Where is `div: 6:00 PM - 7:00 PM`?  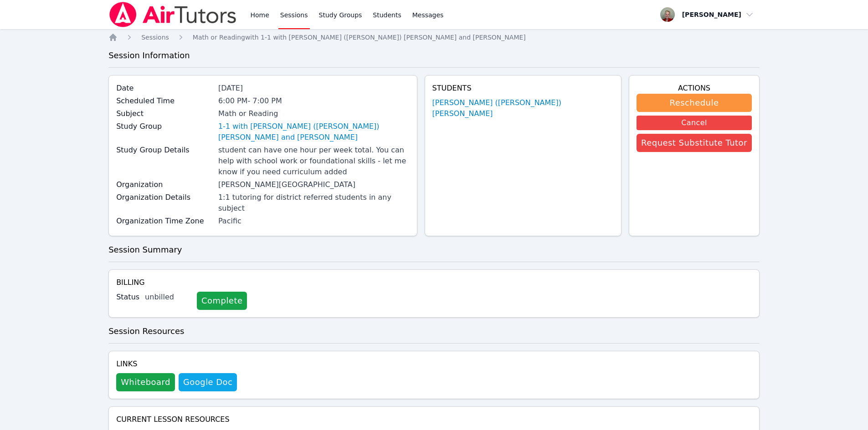
div: 6:00 PM - 7:00 PM is located at coordinates (314, 101).